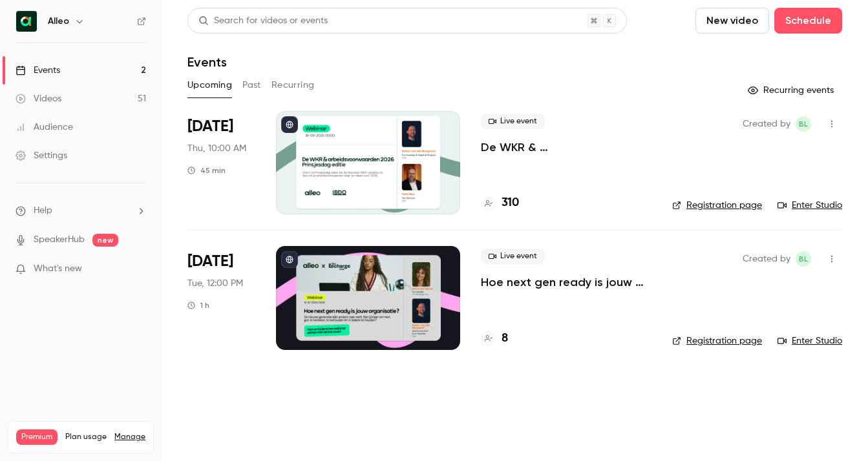  Describe the element at coordinates (252, 85) in the screenshot. I see `button: Past` at that location.